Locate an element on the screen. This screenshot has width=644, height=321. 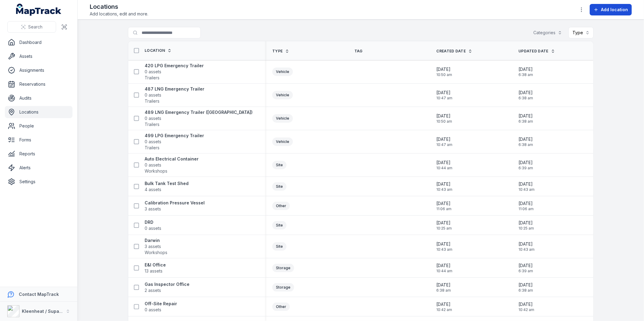
a: Forms is located at coordinates (39, 140).